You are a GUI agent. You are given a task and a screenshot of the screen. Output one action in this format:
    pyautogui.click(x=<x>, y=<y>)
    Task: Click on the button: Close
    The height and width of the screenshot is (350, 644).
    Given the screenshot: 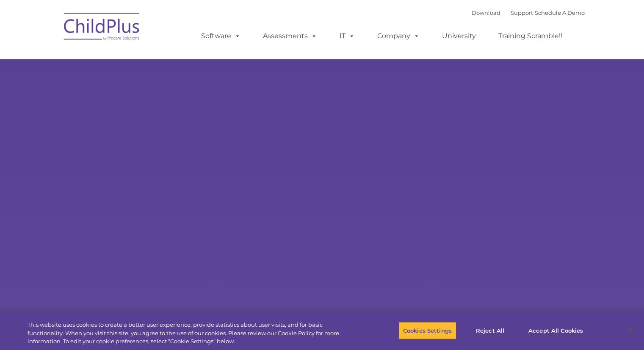 What is the action you would take?
    pyautogui.click(x=630, y=330)
    